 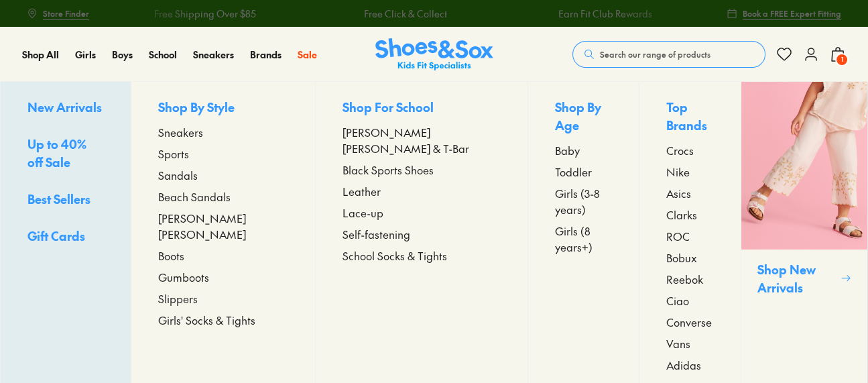 What do you see at coordinates (689, 193) in the screenshot?
I see `a: Asics` at bounding box center [689, 193].